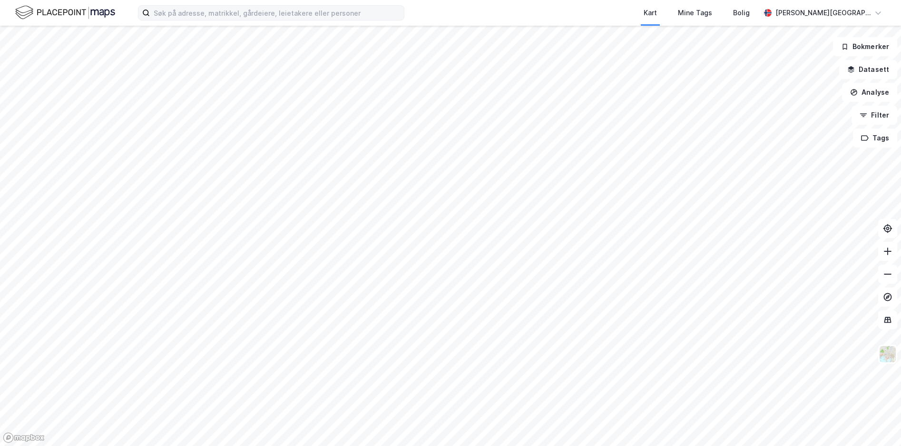 This screenshot has width=901, height=446. What do you see at coordinates (741, 13) in the screenshot?
I see `div: Bolig` at bounding box center [741, 13].